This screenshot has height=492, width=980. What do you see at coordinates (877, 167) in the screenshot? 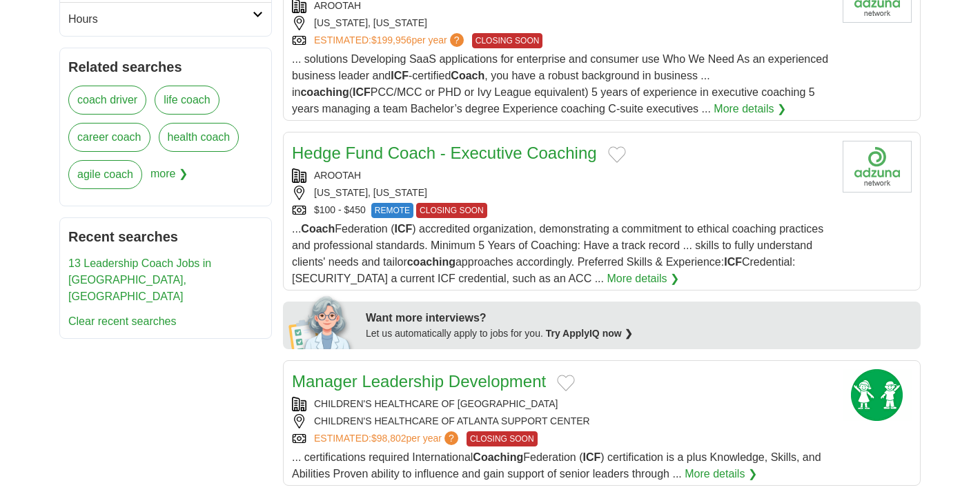
I see `img: Company logo` at bounding box center [877, 167].